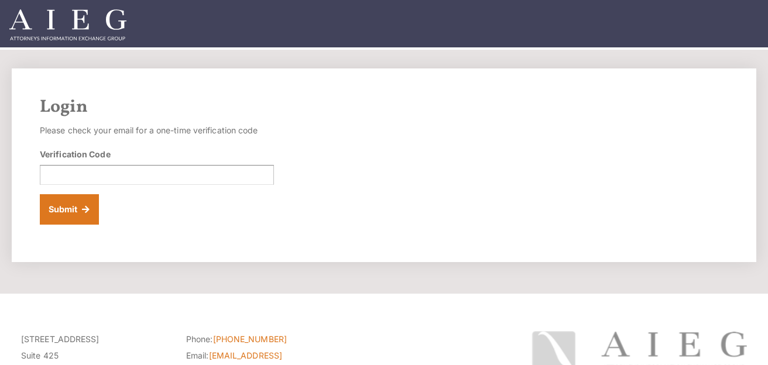 This screenshot has width=768, height=365. I want to click on button: Submit, so click(69, 209).